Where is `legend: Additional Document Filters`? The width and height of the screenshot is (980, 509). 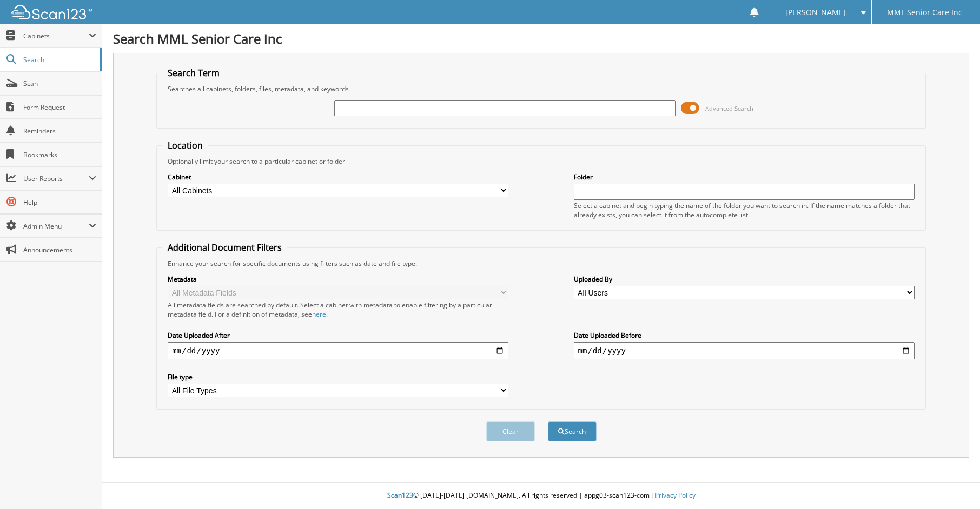 legend: Additional Document Filters is located at coordinates (224, 248).